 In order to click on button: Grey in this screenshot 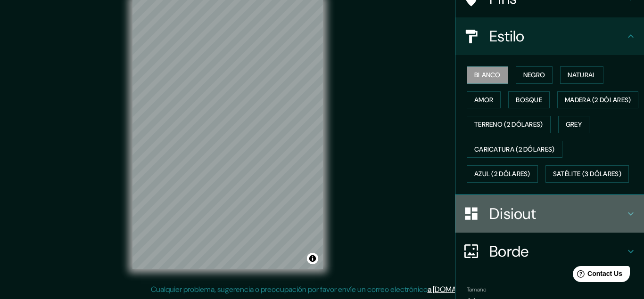, I will do `click(573, 124)`.